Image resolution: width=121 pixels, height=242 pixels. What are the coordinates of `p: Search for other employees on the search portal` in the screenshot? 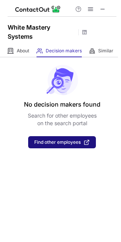 It's located at (62, 119).